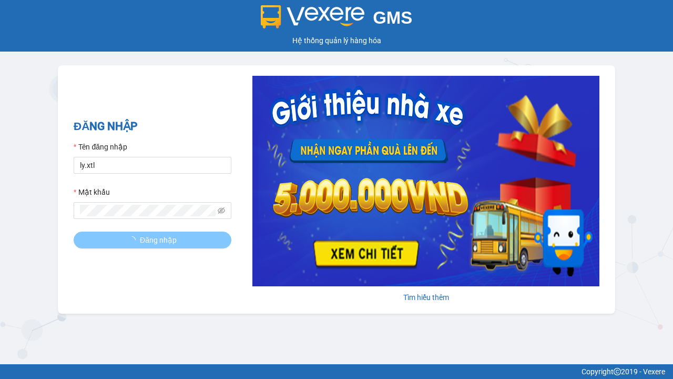 The width and height of the screenshot is (673, 379). I want to click on button: Đăng nhập, so click(153, 240).